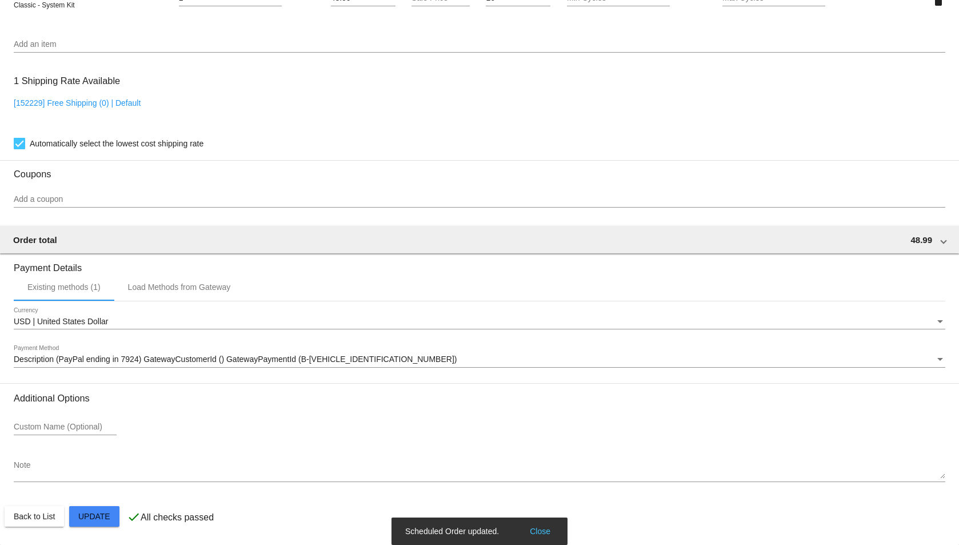 The image size is (959, 545). What do you see at coordinates (479, 359) in the screenshot?
I see `mat-select: Payment Method` at bounding box center [479, 359].